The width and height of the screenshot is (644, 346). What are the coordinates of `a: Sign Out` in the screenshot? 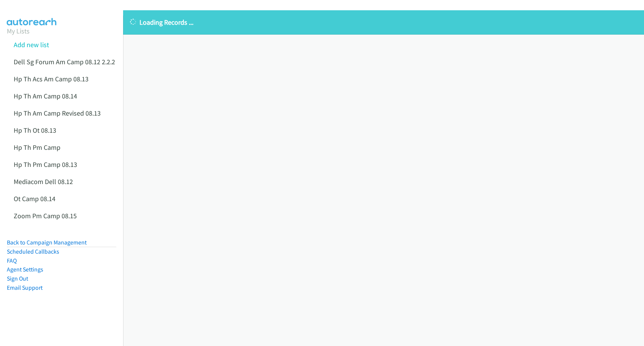 It's located at (18, 278).